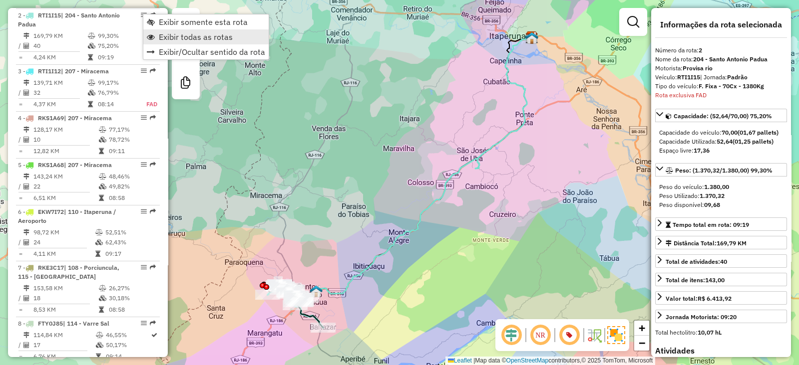 The width and height of the screenshot is (799, 365). I want to click on span: 8 -, so click(63, 323).